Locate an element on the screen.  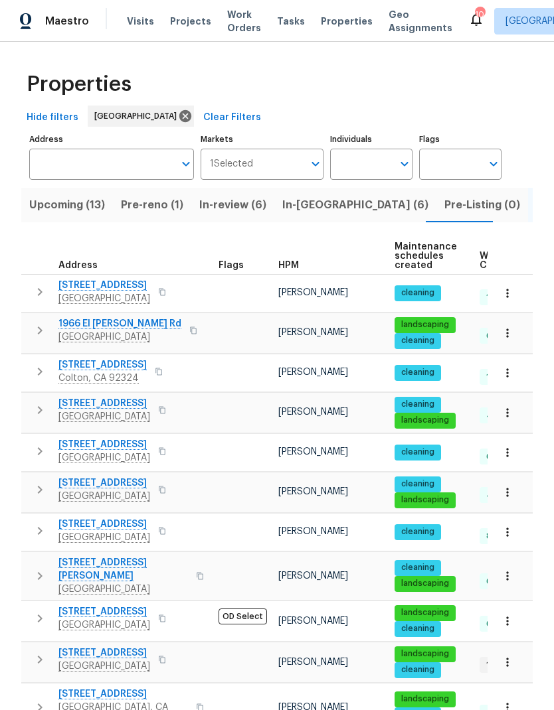
span: Maintenance schedules created is located at coordinates (426, 256).